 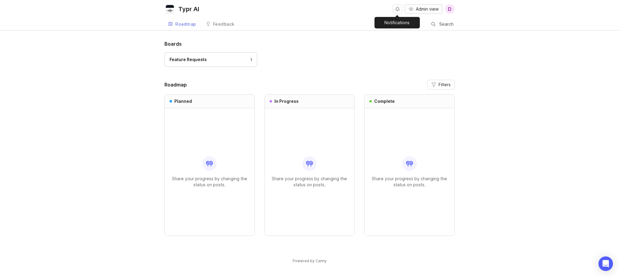 I want to click on div: Feature Requests, so click(x=188, y=60).